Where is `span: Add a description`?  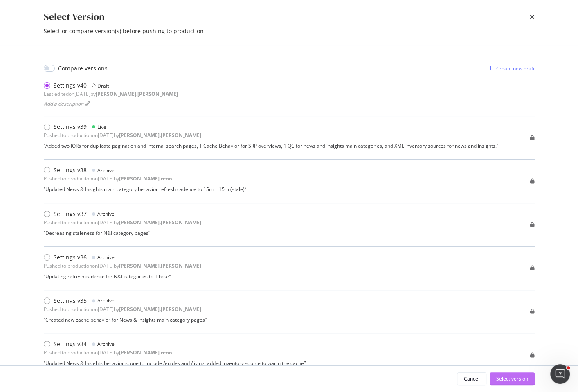
span: Add a description is located at coordinates (63, 104).